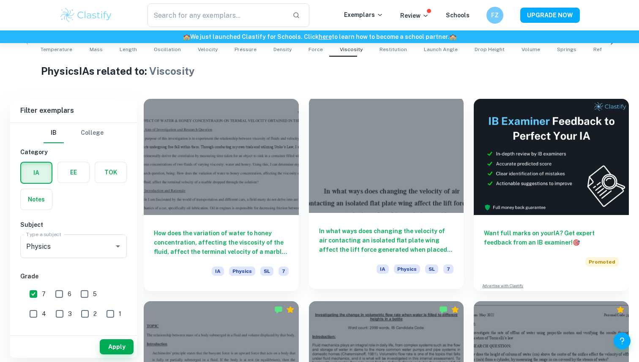 This screenshot has width=639, height=362. I want to click on button: UPGRADE NOW, so click(550, 15).